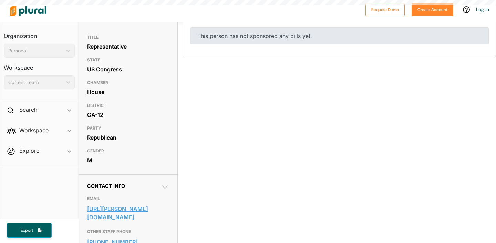 The width and height of the screenshot is (496, 243). What do you see at coordinates (128, 92) in the screenshot?
I see `div: House` at bounding box center [128, 92].